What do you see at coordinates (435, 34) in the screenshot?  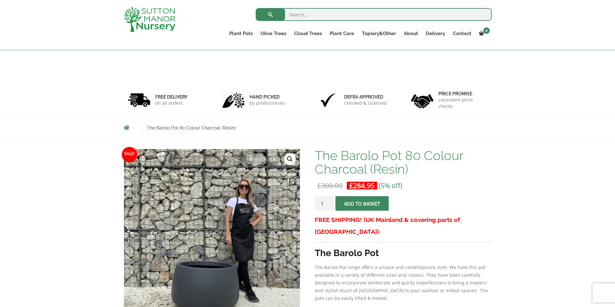 I see `a: Delivery` at bounding box center [435, 34].